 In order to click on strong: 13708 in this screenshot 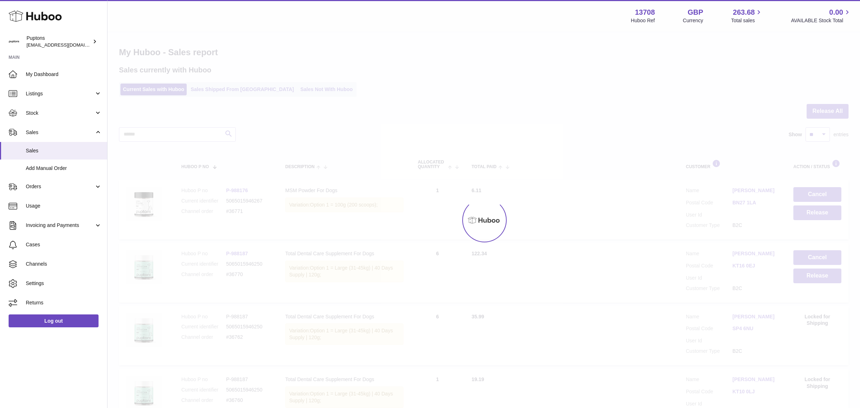, I will do `click(645, 12)`.